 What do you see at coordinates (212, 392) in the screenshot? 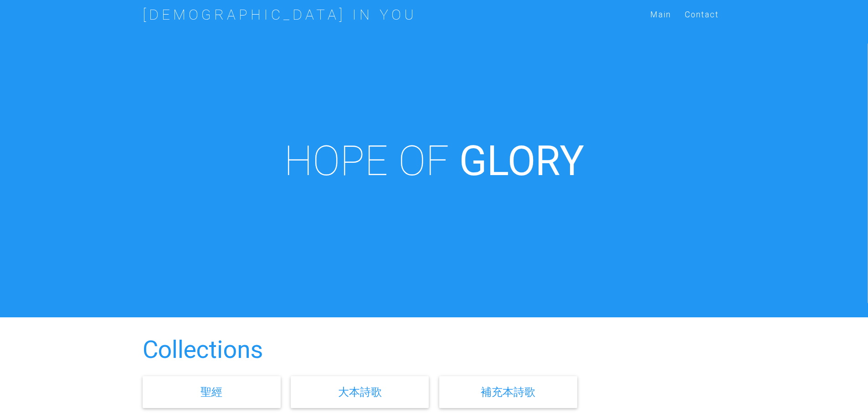
I see `a: 聖經` at bounding box center [212, 392].